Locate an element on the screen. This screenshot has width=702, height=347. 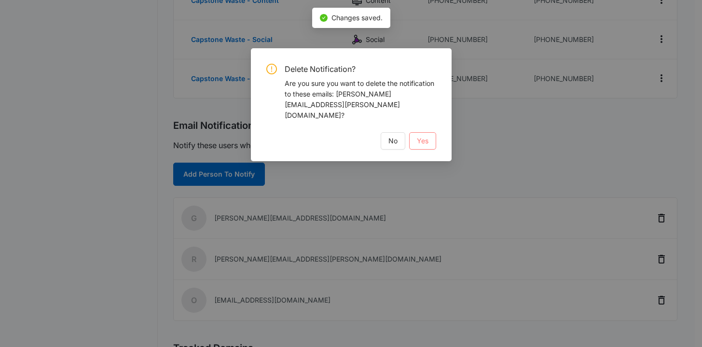
button: No is located at coordinates (393, 141).